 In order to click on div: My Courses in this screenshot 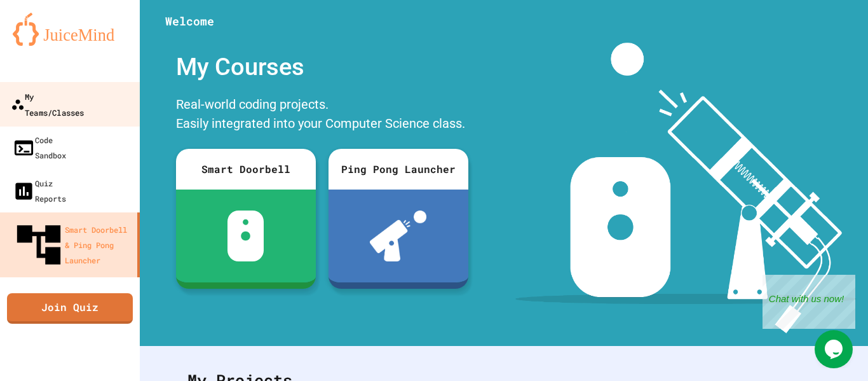, I will do `click(322, 67)`.